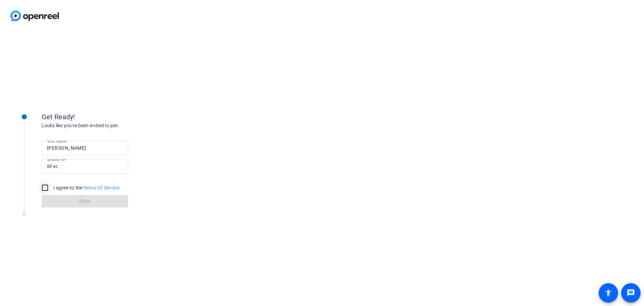  I want to click on div: Looks like you've been invited to join, so click(111, 125).